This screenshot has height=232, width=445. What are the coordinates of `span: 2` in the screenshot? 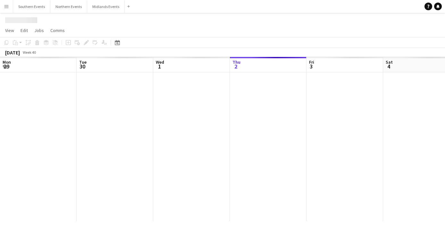 It's located at (236, 66).